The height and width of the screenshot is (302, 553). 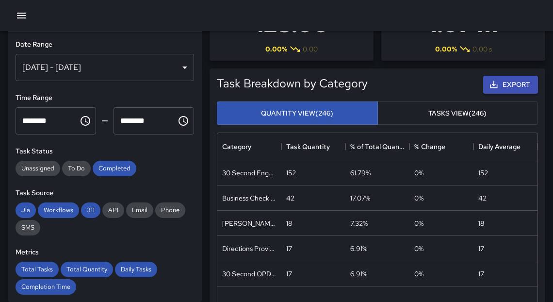 What do you see at coordinates (310, 49) in the screenshot?
I see `span: 0.00` at bounding box center [310, 49].